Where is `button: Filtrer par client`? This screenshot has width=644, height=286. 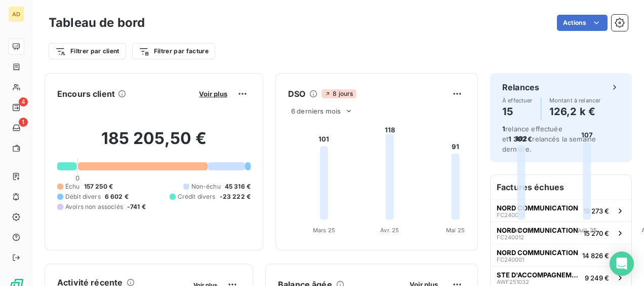
button: Filtrer par client is located at coordinates (87, 51).